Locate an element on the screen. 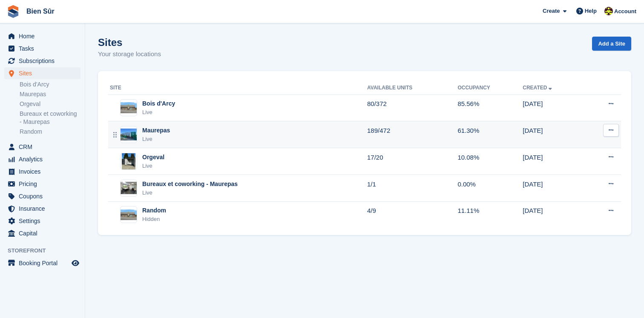 Image resolution: width=644 pixels, height=318 pixels. div: Maurepas is located at coordinates (156, 130).